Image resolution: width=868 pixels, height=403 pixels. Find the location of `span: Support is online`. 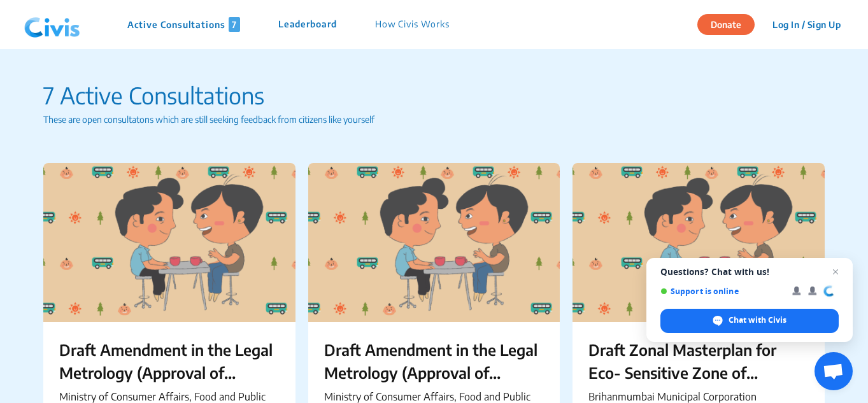

span: Support is online is located at coordinates (722, 291).